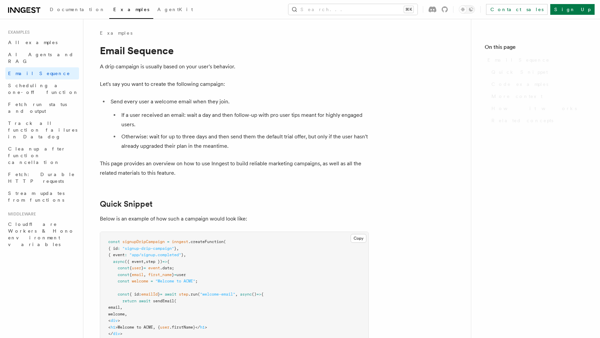  Describe the element at coordinates (36, 196) in the screenshot. I see `span: Stream updates from functions` at that location.